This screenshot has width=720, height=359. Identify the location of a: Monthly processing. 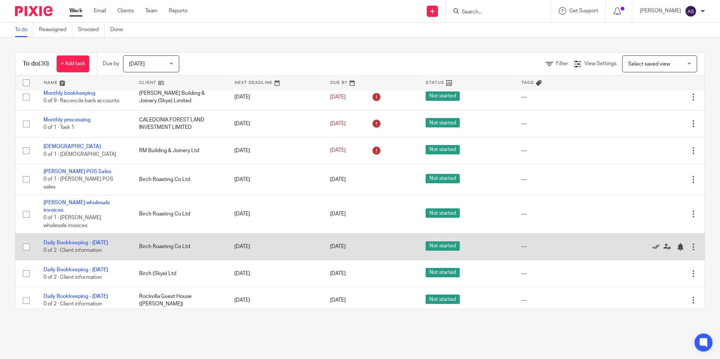
(67, 120).